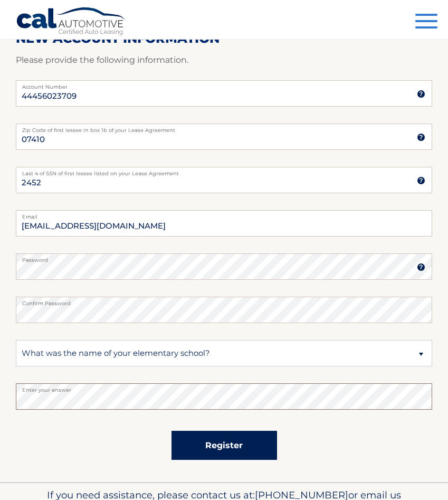  What do you see at coordinates (224, 94) in the screenshot?
I see `input: Account Number` at bounding box center [224, 94].